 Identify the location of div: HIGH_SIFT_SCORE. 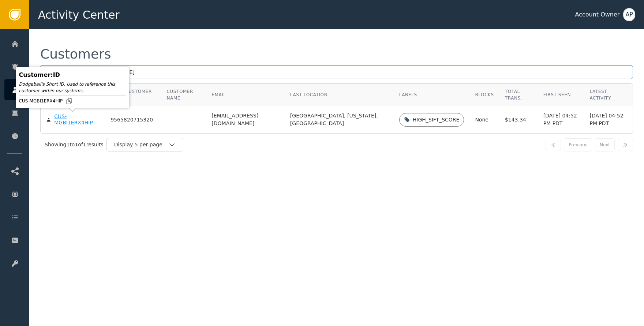
(436, 120).